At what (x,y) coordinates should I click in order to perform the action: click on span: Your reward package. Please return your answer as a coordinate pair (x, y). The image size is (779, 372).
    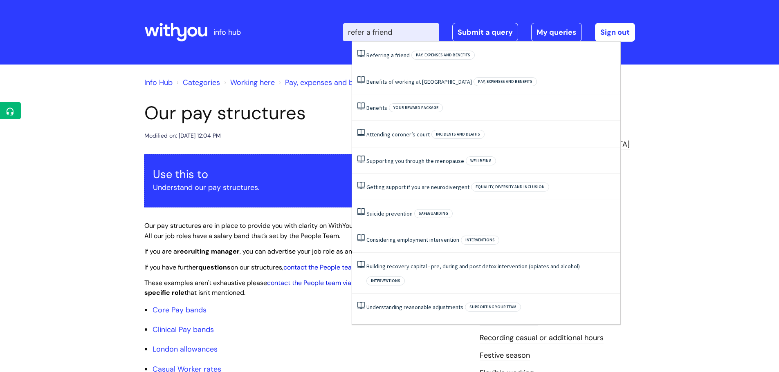
    Looking at the image, I should click on (416, 108).